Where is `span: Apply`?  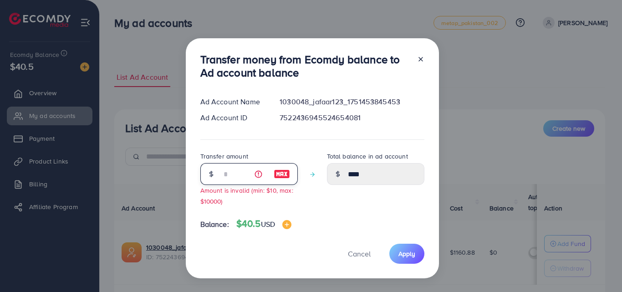 span: Apply is located at coordinates (407, 254).